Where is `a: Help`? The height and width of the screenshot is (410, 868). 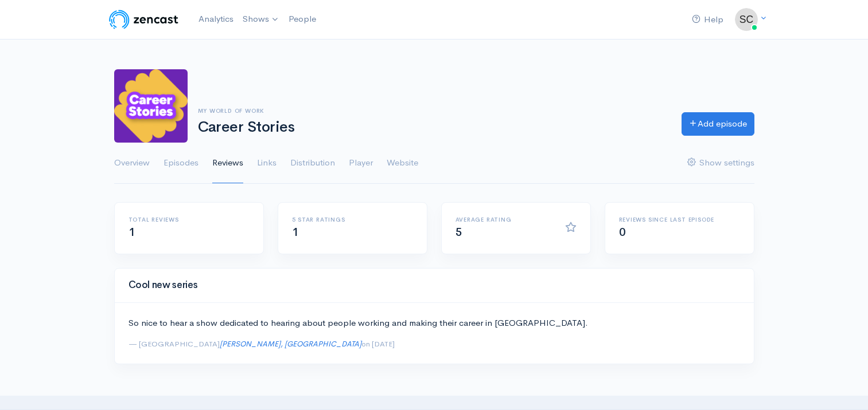 a: Help is located at coordinates (707, 20).